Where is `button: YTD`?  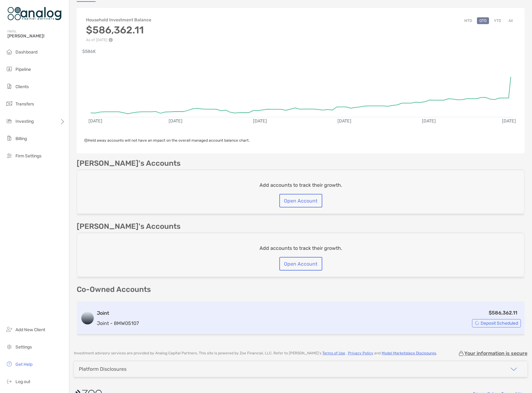 button: YTD is located at coordinates (498, 21).